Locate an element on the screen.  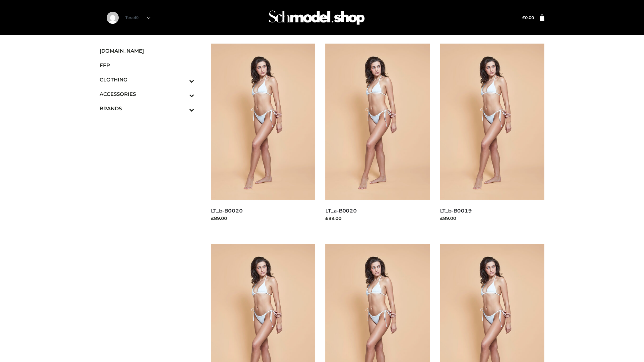
a: LT_b-B0019 is located at coordinates (456, 211).